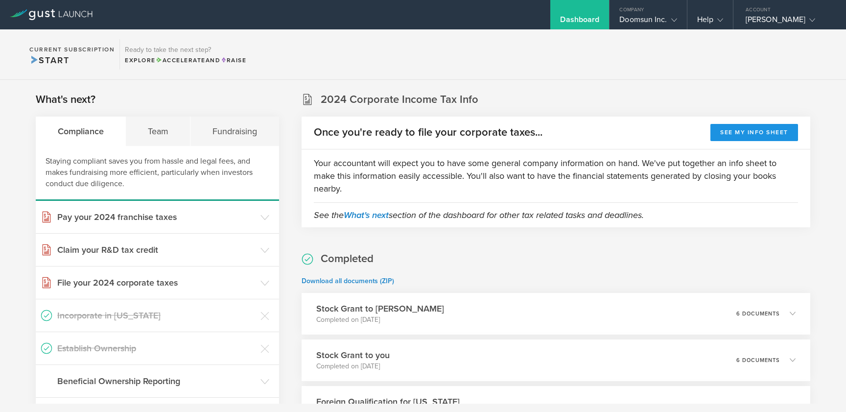 The width and height of the screenshot is (846, 412). Describe the element at coordinates (185, 54) in the screenshot. I see `div: Ready to take the next step?ExploreAccelerateandRaise` at that location.